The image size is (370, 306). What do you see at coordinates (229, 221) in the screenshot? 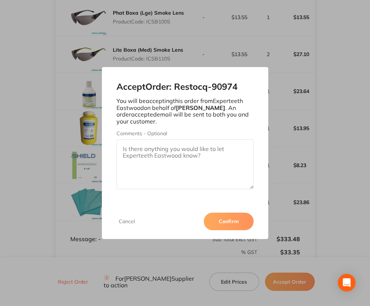
I see `button: Confirm` at bounding box center [229, 221].